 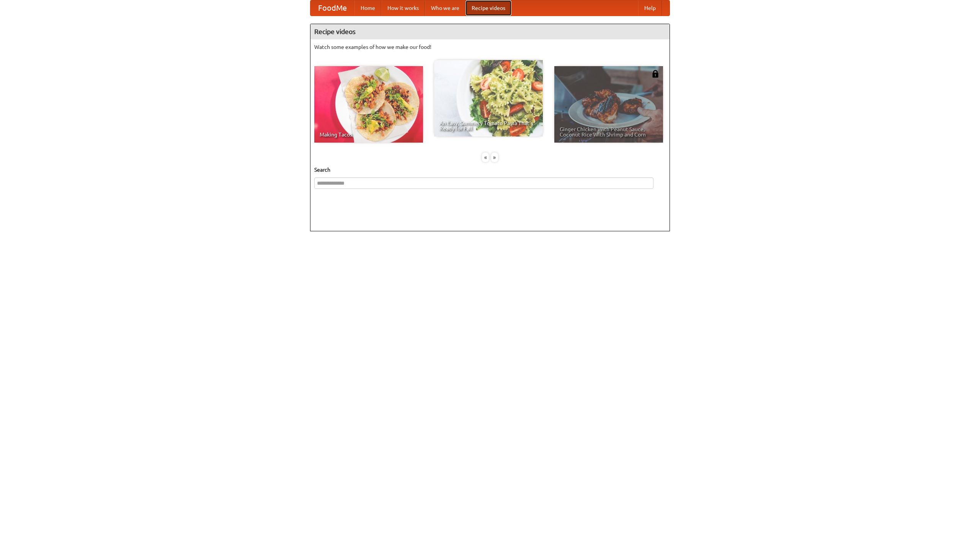 What do you see at coordinates (490, 32) in the screenshot?
I see `h4: Recipe videos` at bounding box center [490, 32].